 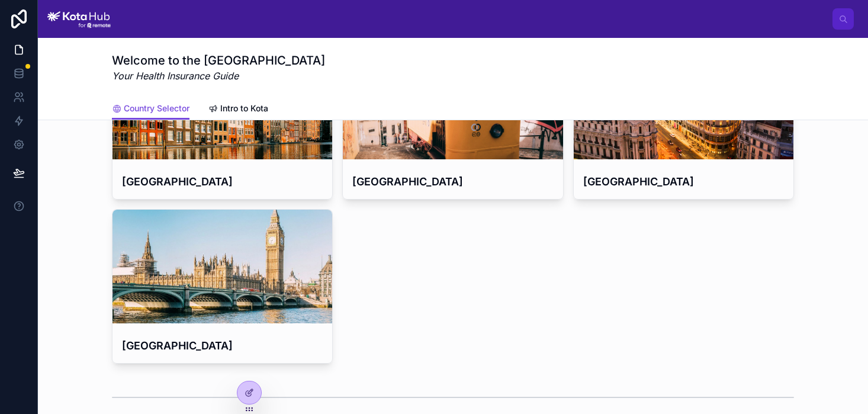 What do you see at coordinates (151, 109) in the screenshot?
I see `a: Country Selector` at bounding box center [151, 109].